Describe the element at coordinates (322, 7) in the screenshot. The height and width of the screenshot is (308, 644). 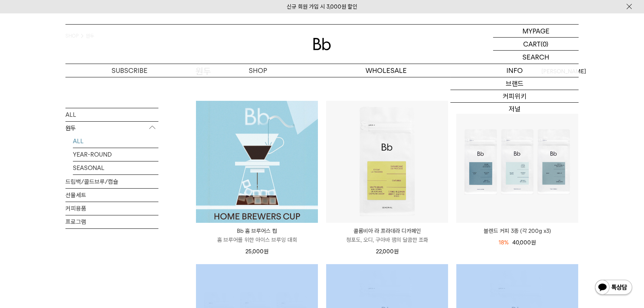
I see `a: 신규 회원 가입 시 3,000원 할인` at that location.